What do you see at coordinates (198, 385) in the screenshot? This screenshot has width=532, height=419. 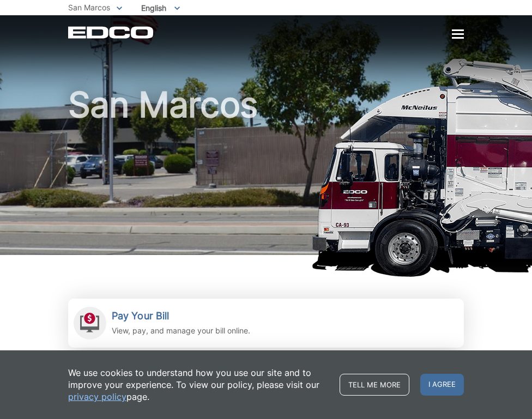 I see `p: We use cookies to understand how you use our site and to improve your experience. To view our pol...` at bounding box center [198, 385].